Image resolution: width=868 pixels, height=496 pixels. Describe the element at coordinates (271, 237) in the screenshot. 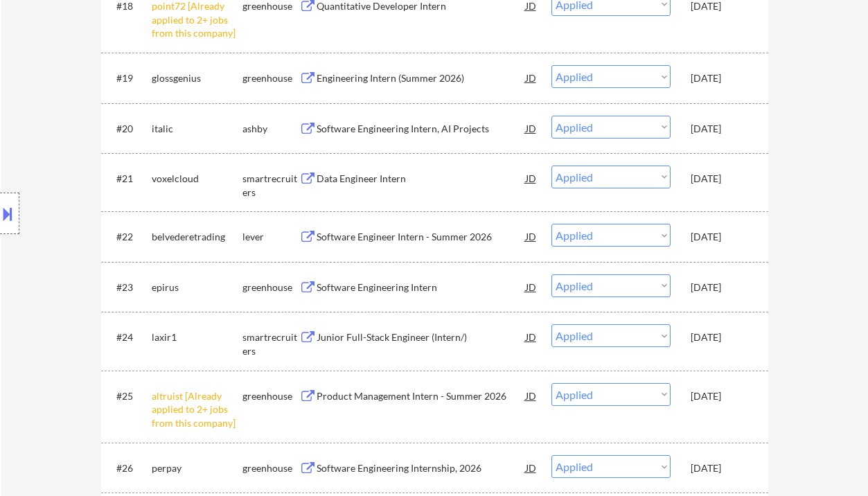

I see `div: lever` at that location.